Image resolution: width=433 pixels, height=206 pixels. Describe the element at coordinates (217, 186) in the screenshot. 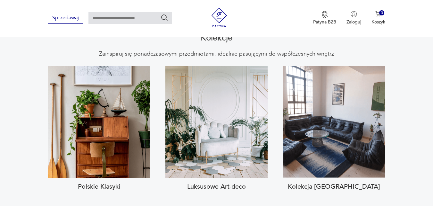

I see `h3: Luksusowe Art-deco` at that location.